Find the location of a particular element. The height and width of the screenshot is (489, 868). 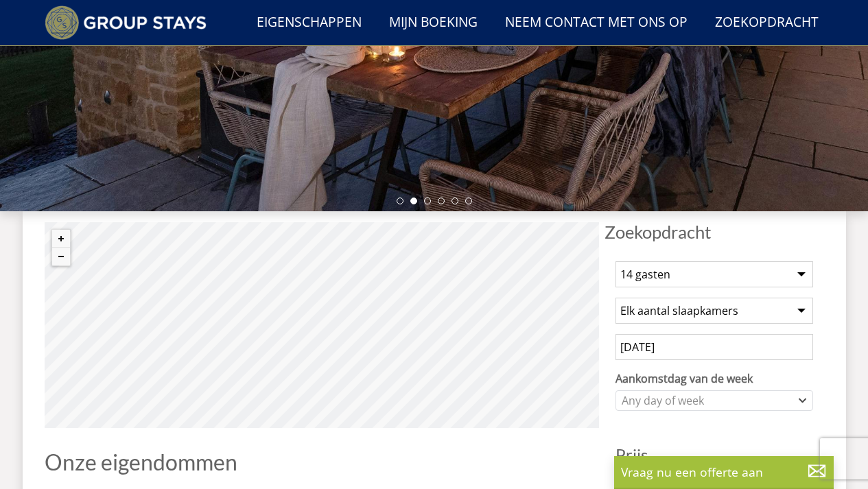

font: Neem contact met ons op is located at coordinates (597, 21).